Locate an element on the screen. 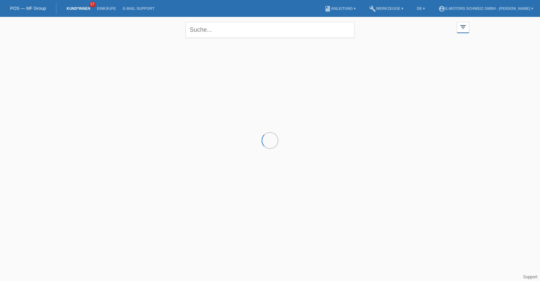  a: E-Mail Support is located at coordinates (139, 8).